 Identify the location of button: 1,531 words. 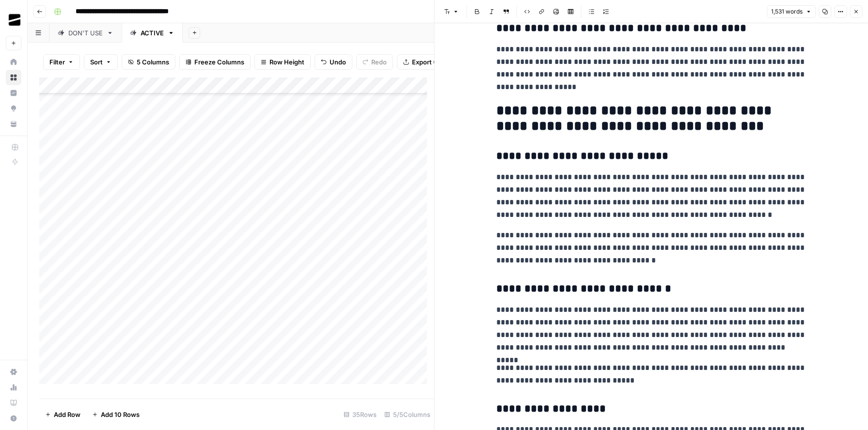
(791, 12).